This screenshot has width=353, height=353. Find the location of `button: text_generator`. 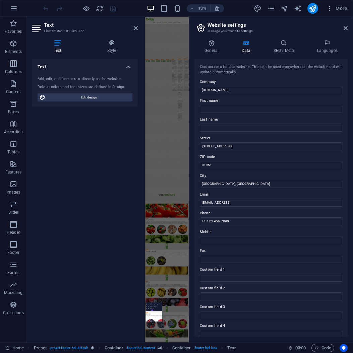

button: text_generator is located at coordinates (298, 8).